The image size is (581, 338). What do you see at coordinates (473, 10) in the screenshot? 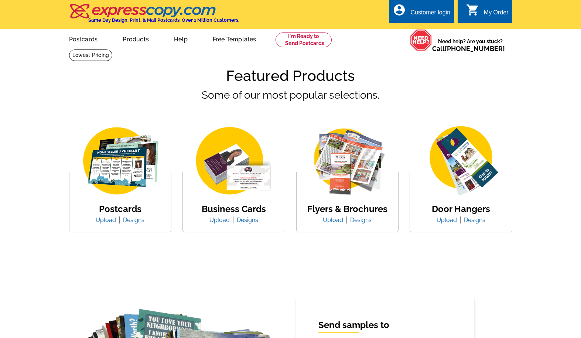
I see `i: shopping_cart` at bounding box center [473, 10].